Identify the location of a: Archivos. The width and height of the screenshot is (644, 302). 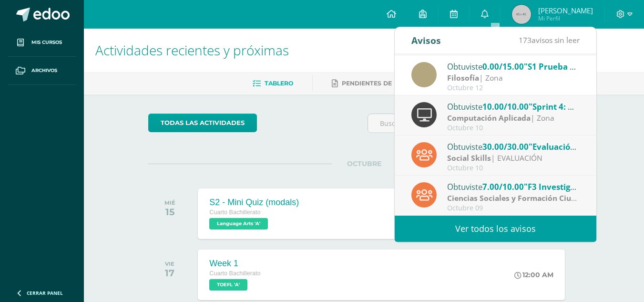
(42, 71).